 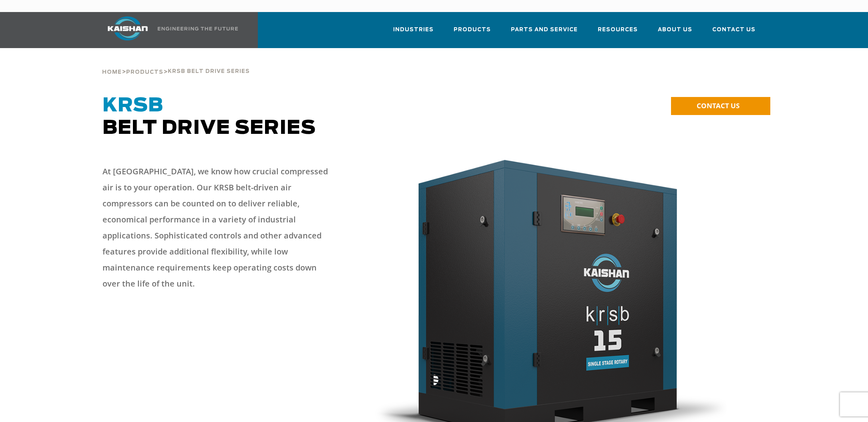 I want to click on img: Engineering the future, so click(x=198, y=29).